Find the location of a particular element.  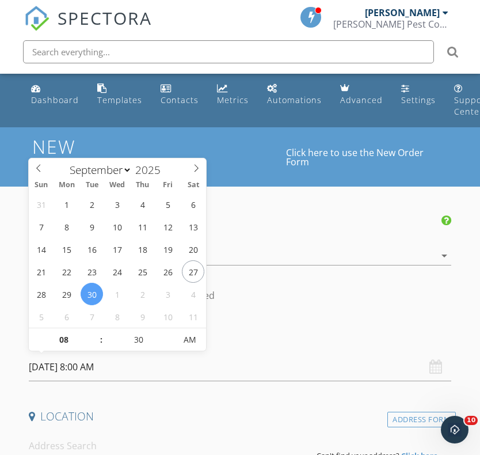

span: September 18, 2025 is located at coordinates (142, 249).